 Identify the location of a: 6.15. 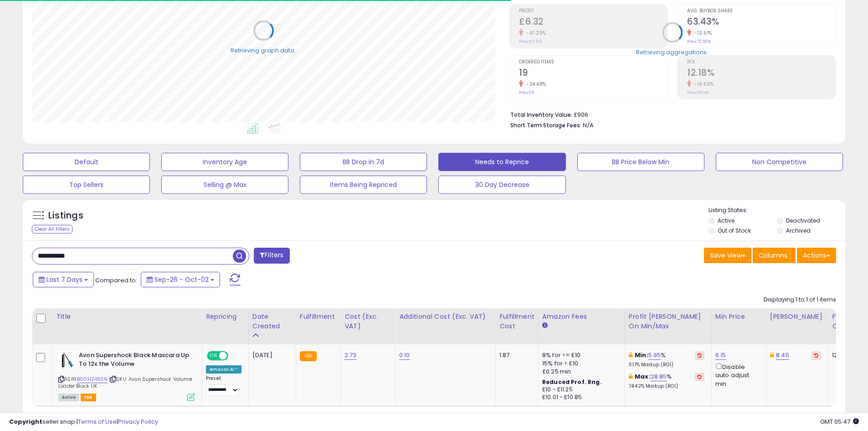
(721, 355).